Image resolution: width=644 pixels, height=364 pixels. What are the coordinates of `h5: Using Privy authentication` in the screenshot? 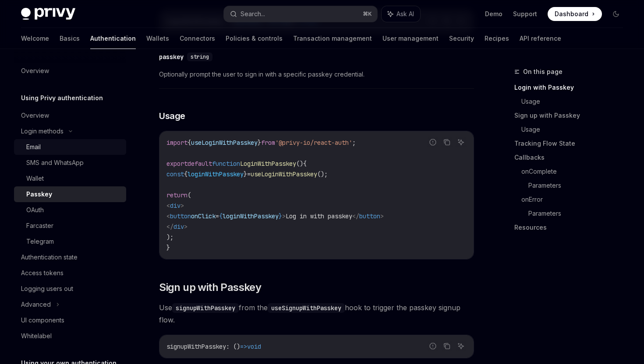 It's located at (62, 98).